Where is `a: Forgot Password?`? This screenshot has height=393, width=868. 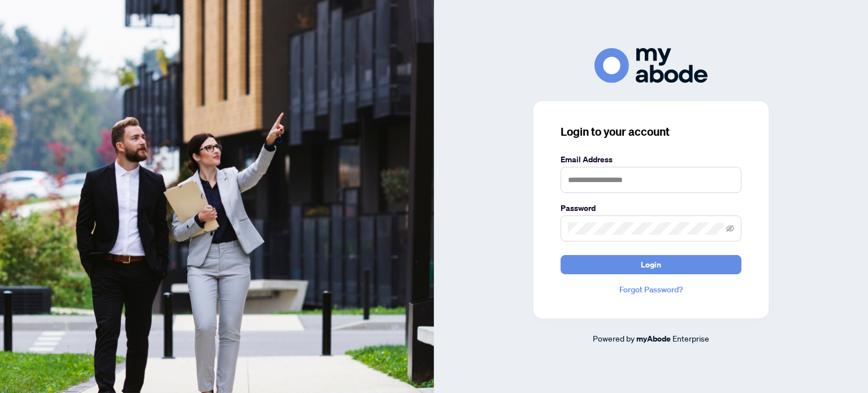
a: Forgot Password? is located at coordinates (651, 290).